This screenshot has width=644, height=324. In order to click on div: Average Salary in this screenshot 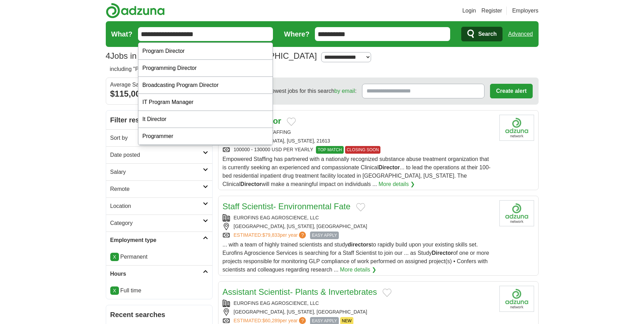, I will do `click(159, 84)`.